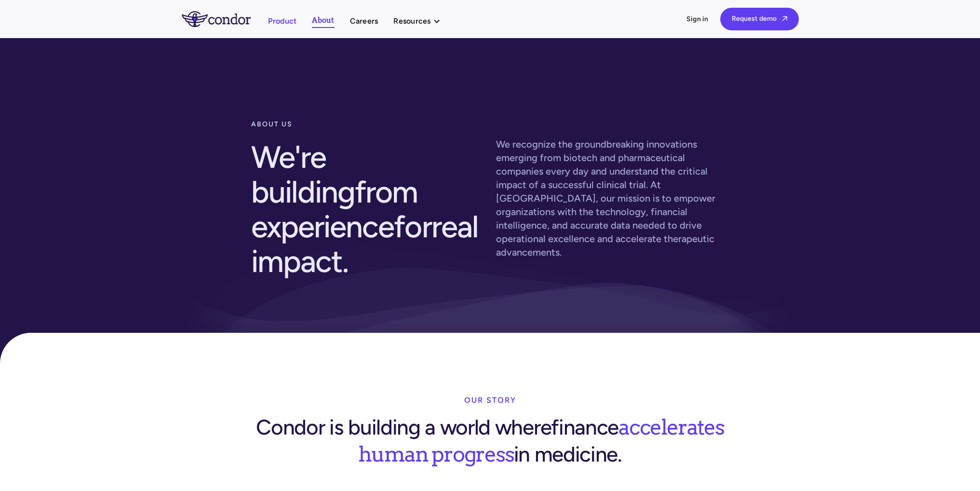 The width and height of the screenshot is (980, 491). I want to click on div: our story, so click(490, 401).